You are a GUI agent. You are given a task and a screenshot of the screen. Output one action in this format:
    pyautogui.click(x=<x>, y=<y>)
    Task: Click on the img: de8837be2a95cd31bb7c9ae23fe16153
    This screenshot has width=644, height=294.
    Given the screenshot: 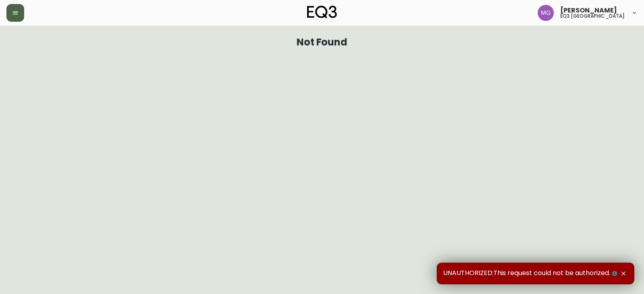 What is the action you would take?
    pyautogui.click(x=546, y=13)
    